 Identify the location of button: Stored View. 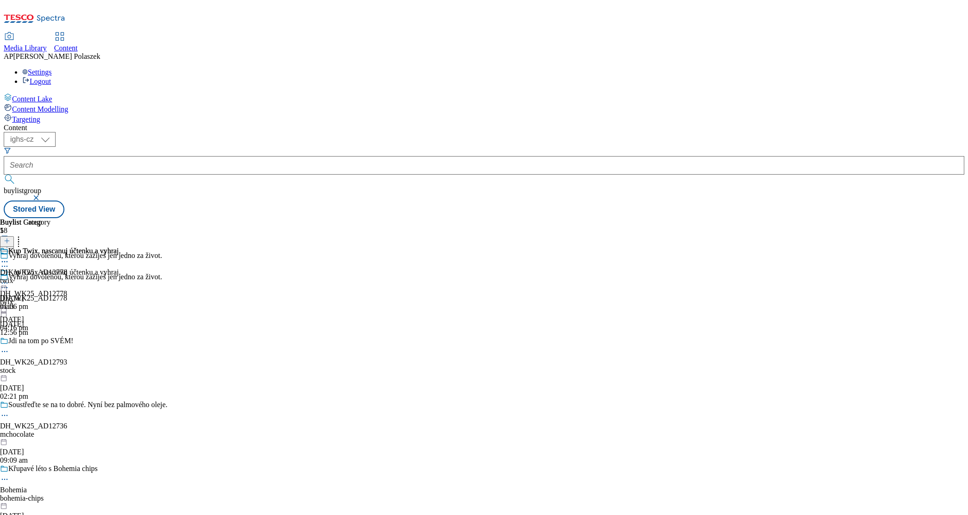
(34, 209).